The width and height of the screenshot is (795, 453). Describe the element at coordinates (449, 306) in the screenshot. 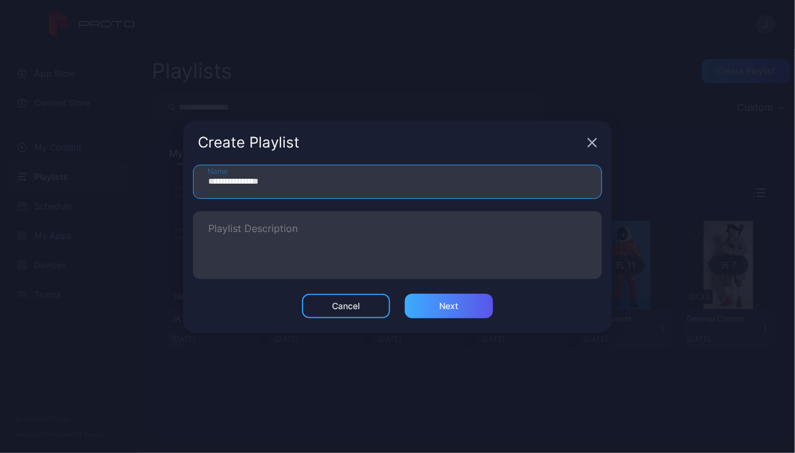

I see `div: Next` at that location.